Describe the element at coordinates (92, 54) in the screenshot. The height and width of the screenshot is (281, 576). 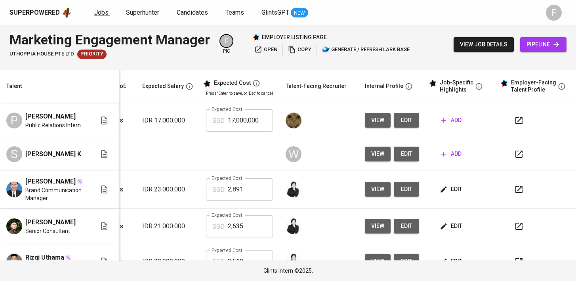
I see `span: Priority` at that location.